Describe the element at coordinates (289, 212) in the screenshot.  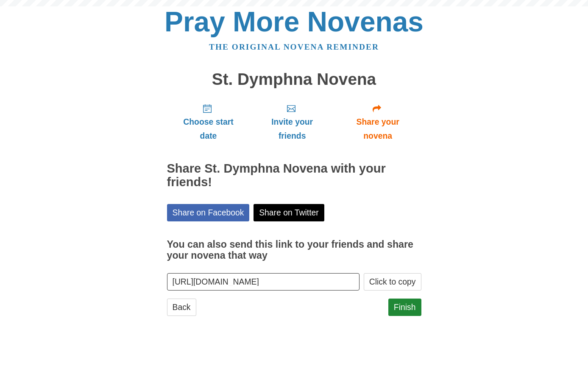
I see `a: Share on Twitter` at that location.